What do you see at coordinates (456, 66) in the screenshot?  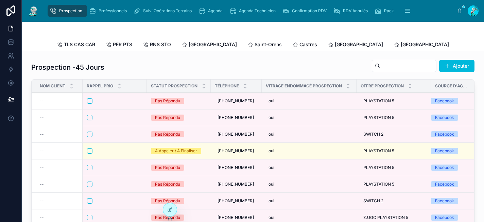 I see `button: Ajouter` at bounding box center [456, 66].